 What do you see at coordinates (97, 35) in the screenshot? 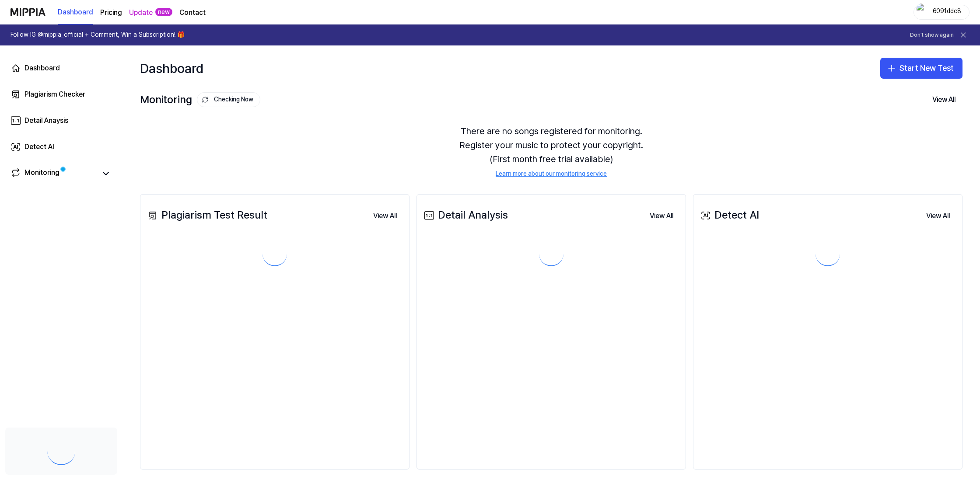
I see `h1: Follow IG @mippia_official + Comment, Win a Subscription! 🎁` at bounding box center [97, 35].